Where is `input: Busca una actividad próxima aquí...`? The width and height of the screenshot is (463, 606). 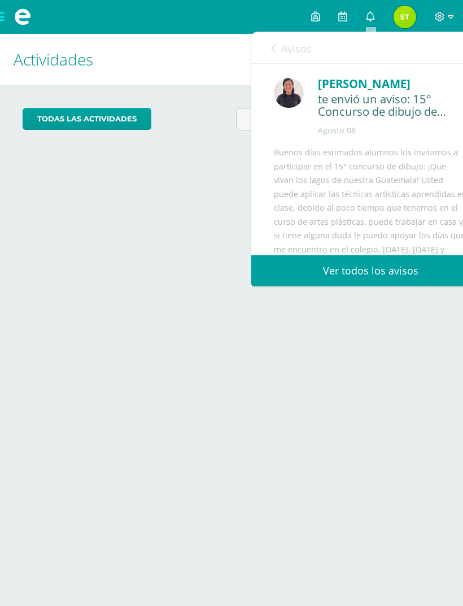
input: Busca una actividad próxima aquí... is located at coordinates (338, 119).